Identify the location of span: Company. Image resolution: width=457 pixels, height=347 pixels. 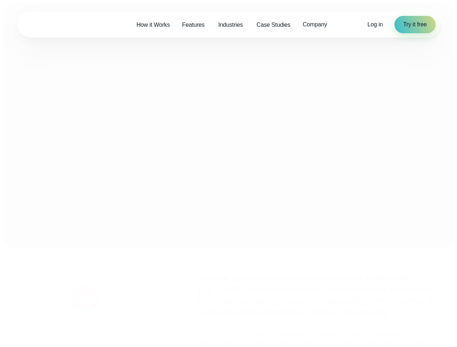
(314, 25).